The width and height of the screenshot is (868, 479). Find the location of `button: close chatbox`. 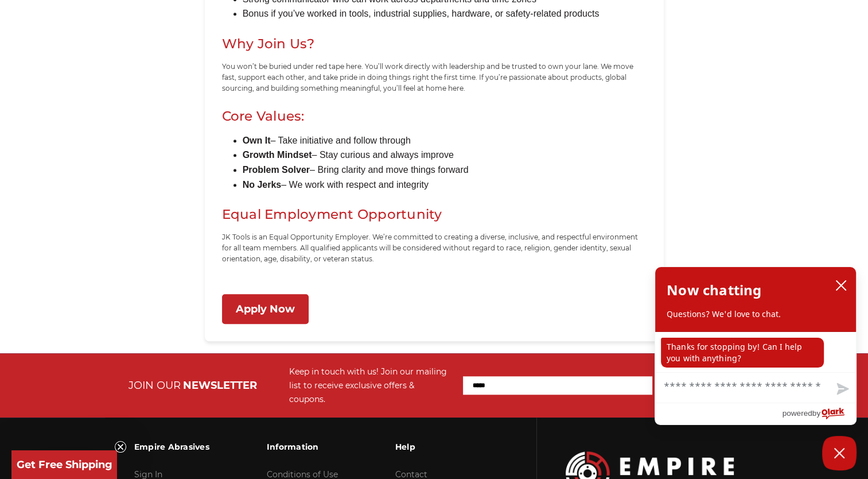

button: close chatbox is located at coordinates (841, 285).